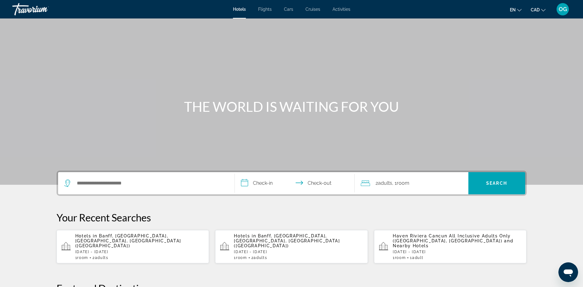  What do you see at coordinates (418, 257) in the screenshot?
I see `span: Adult` at bounding box center [418, 257].